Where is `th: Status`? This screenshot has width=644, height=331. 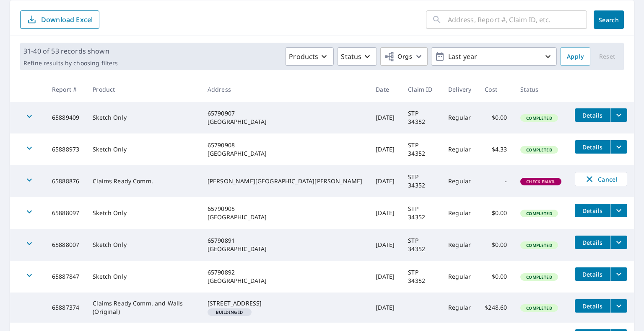 th: Status is located at coordinates (541, 89).